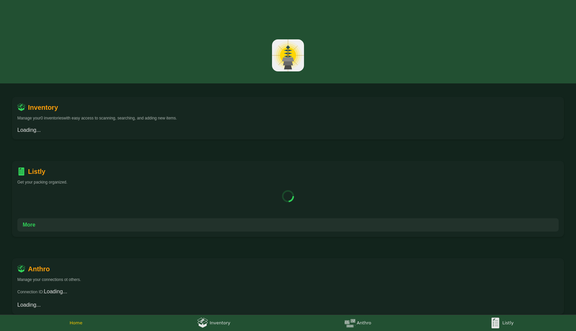  I want to click on div: Get your packing organized., so click(288, 182).